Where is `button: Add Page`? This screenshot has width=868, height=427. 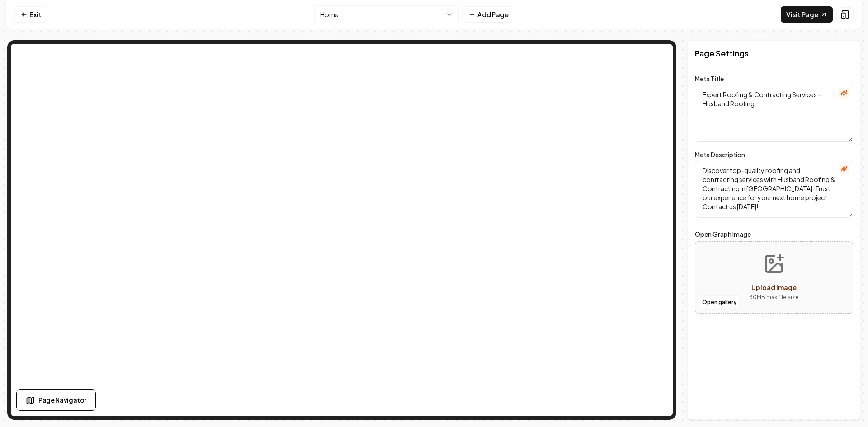 button: Add Page is located at coordinates (489, 15).